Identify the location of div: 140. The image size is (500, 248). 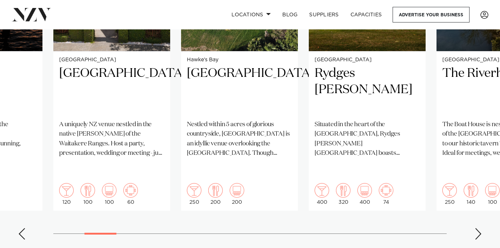
(471, 194).